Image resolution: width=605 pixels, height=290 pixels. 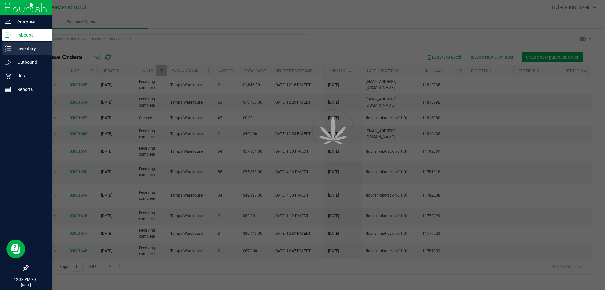 I want to click on inline-svg: Inventory, so click(x=8, y=49).